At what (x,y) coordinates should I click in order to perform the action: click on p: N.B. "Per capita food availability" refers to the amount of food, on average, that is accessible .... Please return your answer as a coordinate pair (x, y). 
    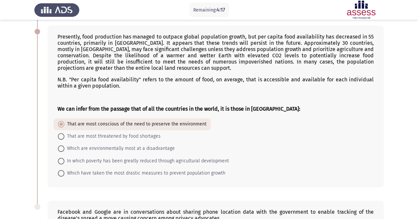
    Looking at the image, I should click on (215, 83).